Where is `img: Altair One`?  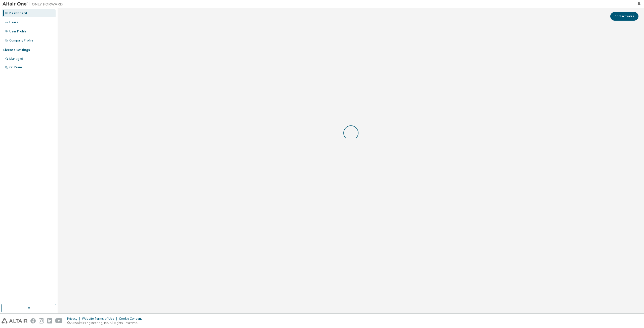
img: Altair One is located at coordinates (34, 4).